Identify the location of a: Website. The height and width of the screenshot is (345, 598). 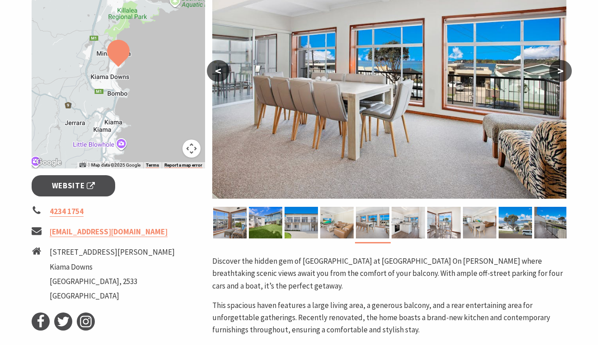
(73, 186).